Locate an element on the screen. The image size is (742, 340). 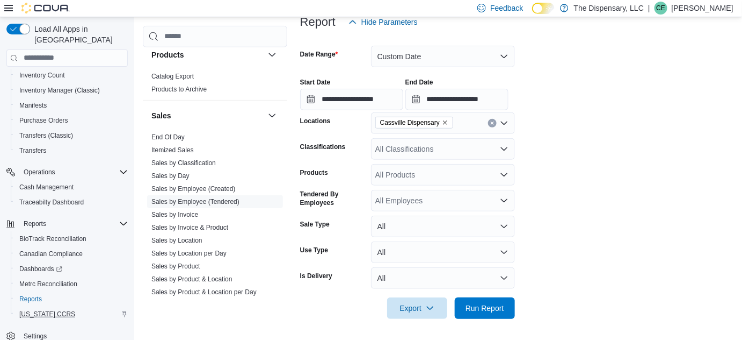
label: Sale Type is located at coordinates (315, 224).